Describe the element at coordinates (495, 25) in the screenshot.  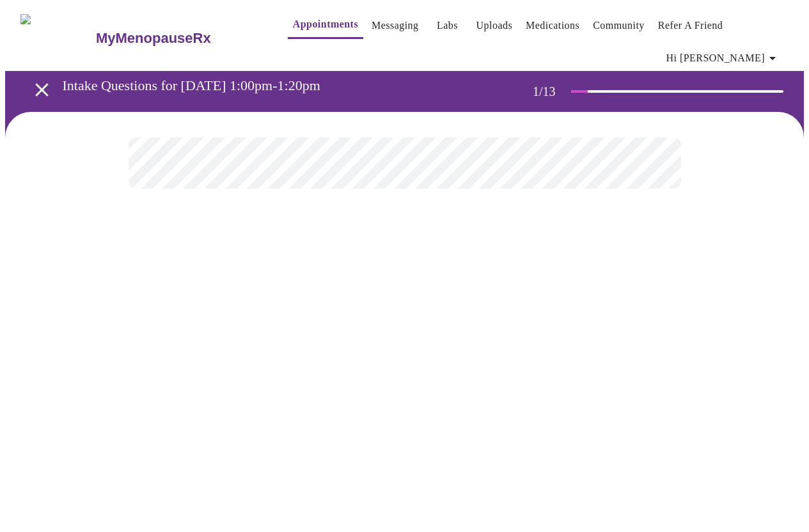
I see `a: Uploads` at that location.